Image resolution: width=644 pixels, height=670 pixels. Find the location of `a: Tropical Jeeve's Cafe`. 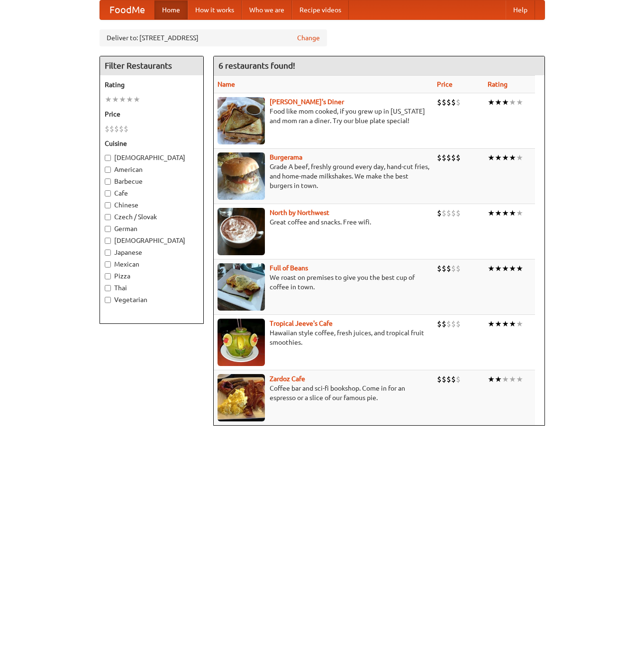

a: Tropical Jeeve's Cafe is located at coordinates (301, 323).